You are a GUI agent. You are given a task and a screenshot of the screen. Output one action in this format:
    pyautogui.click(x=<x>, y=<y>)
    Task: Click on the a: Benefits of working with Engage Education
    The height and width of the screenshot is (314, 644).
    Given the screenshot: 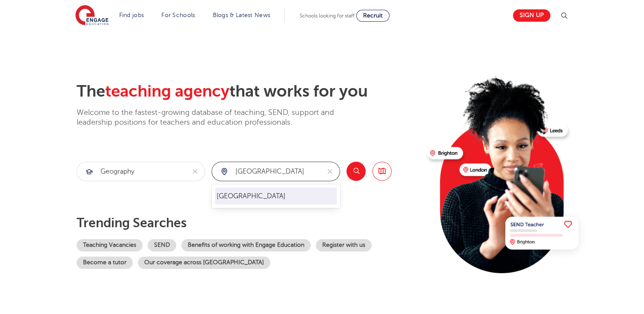 What is the action you would take?
    pyautogui.click(x=246, y=245)
    